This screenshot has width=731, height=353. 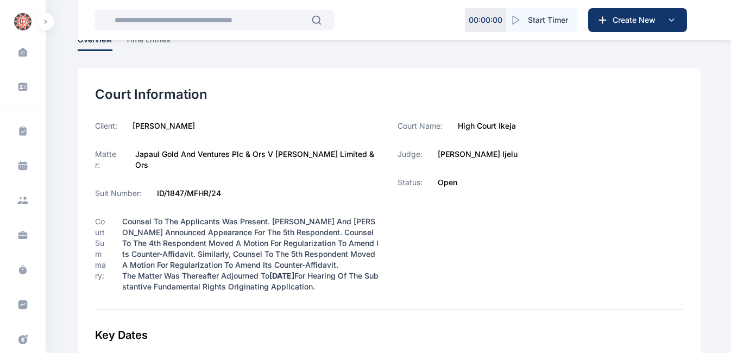 I want to click on a: overview, so click(x=101, y=42).